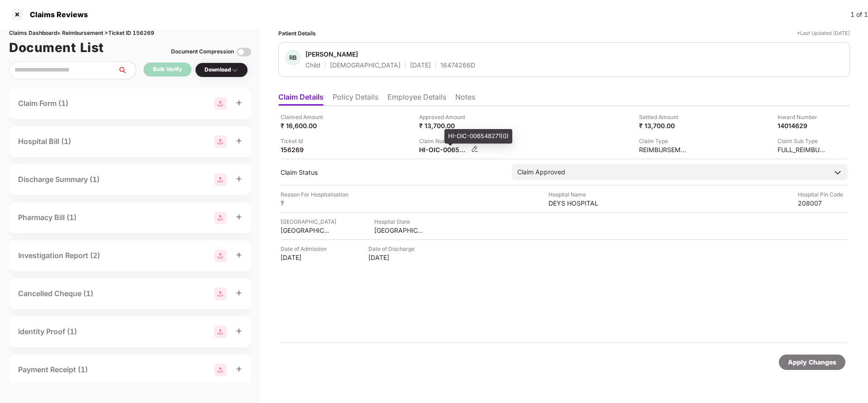 The image size is (868, 403). What do you see at coordinates (306, 149) in the screenshot?
I see `div: 156269` at bounding box center [306, 149].